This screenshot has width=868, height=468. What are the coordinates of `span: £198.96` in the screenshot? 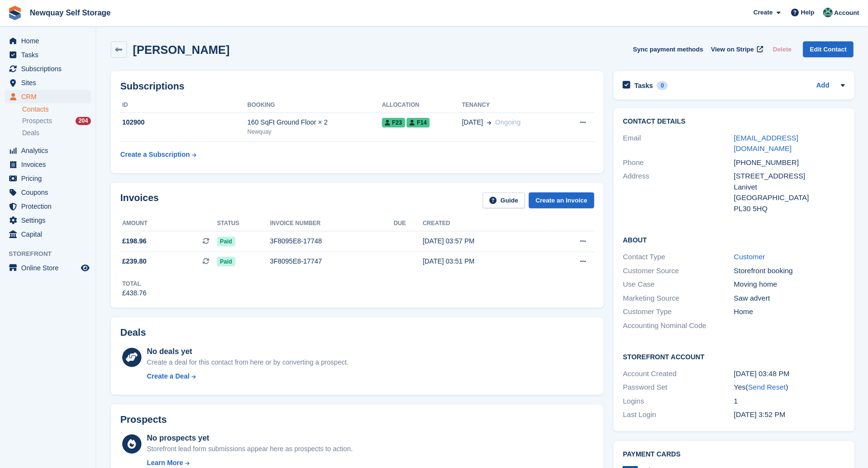 It's located at (134, 241).